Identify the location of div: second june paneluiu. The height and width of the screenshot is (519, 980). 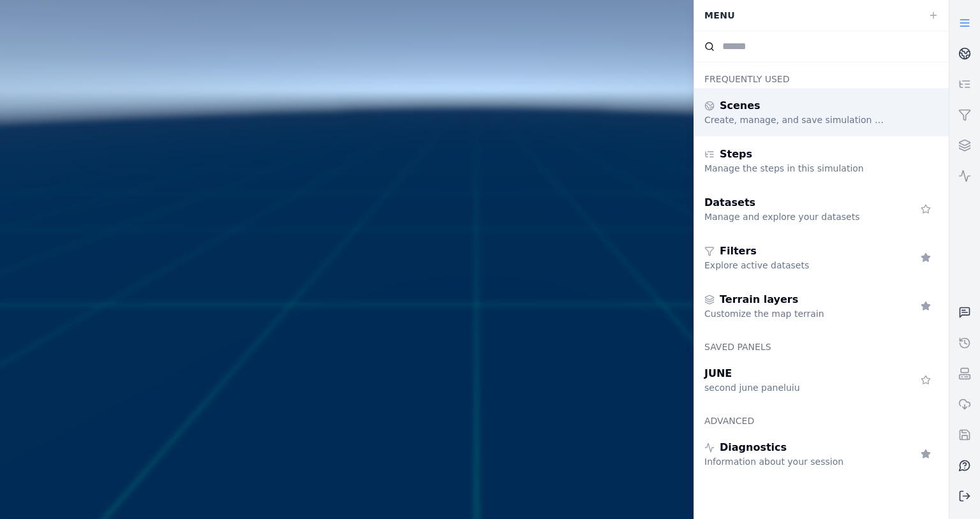
(796, 388).